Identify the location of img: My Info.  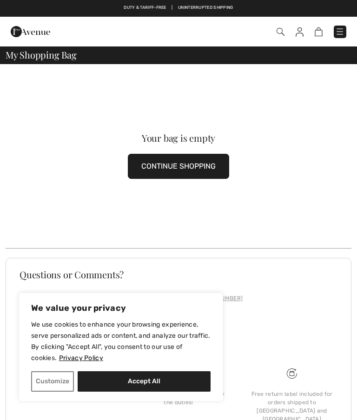
(299, 32).